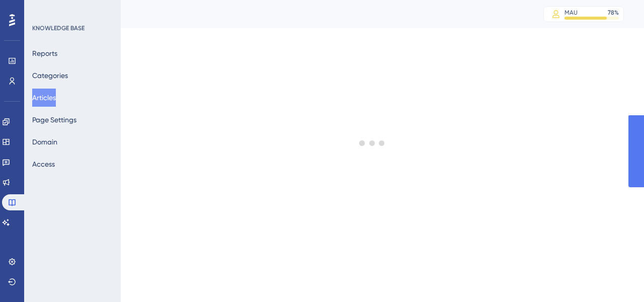 The image size is (644, 302). Describe the element at coordinates (49, 76) in the screenshot. I see `button: Categories` at that location.